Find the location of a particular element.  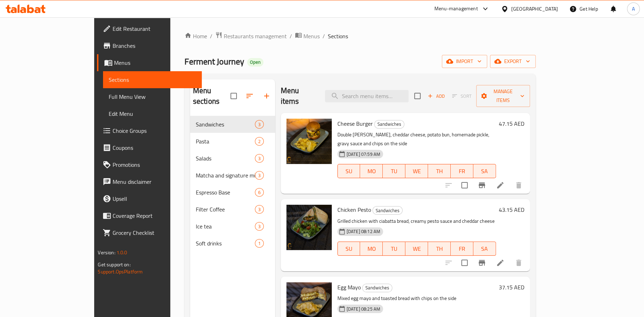

a: Edit Menu is located at coordinates (152, 114).